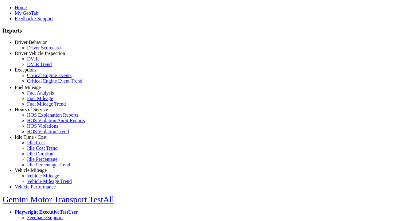 This screenshot has width=393, height=221. Describe the element at coordinates (45, 86) in the screenshot. I see `a: Safety Exceptions` at that location.